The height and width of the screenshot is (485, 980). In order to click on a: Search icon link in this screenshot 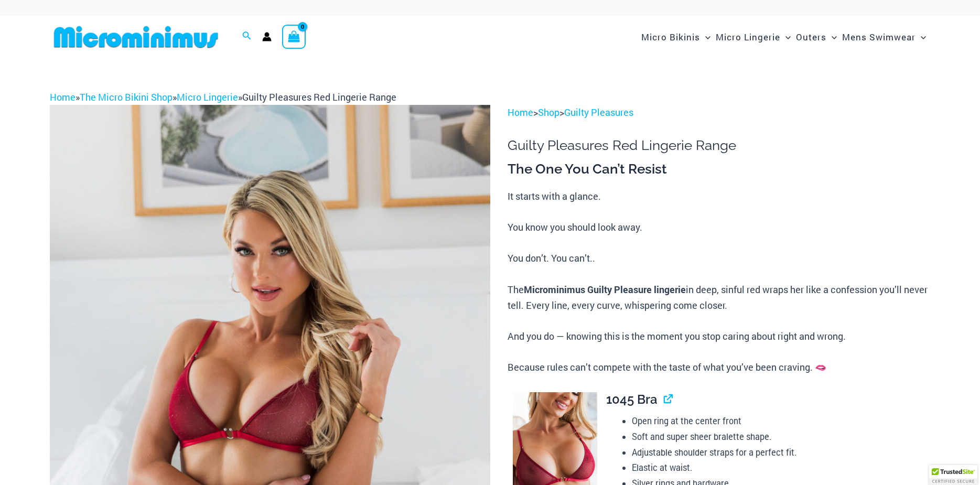, I will do `click(247, 37)`.